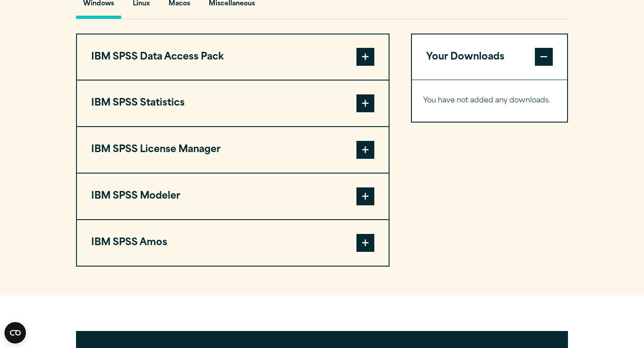  Describe the element at coordinates (233, 150) in the screenshot. I see `button: IBM SPSS License Manager` at that location.